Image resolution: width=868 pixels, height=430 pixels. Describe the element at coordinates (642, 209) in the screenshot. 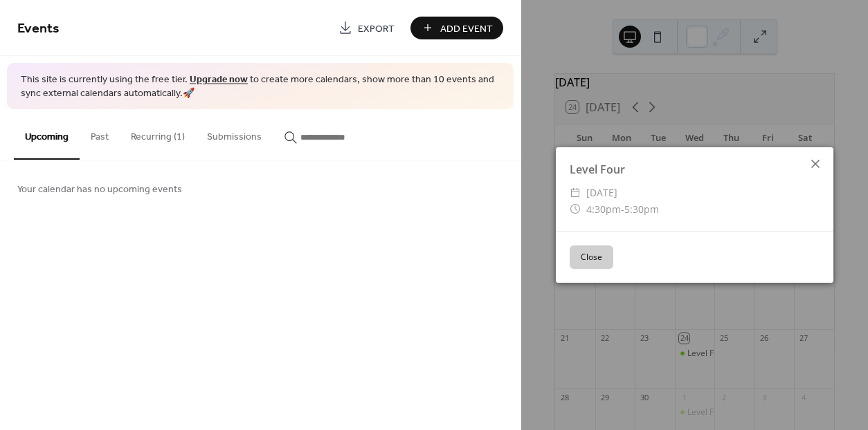

I see `span: 5:30pm` at that location.